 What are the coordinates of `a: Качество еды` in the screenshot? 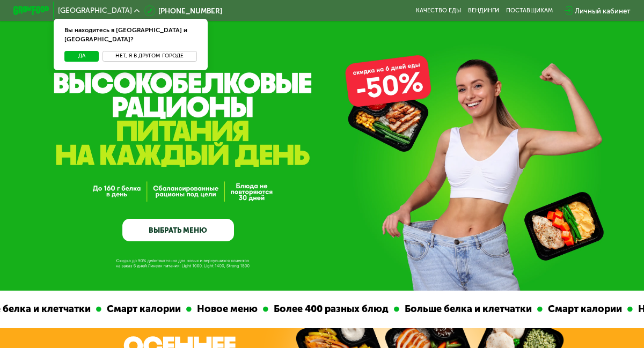 It's located at (438, 10).